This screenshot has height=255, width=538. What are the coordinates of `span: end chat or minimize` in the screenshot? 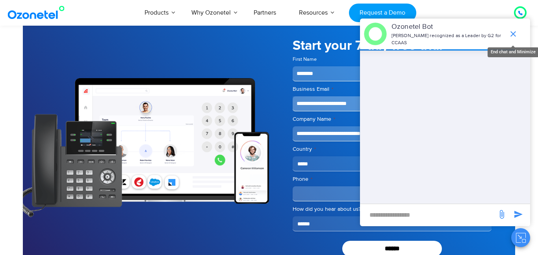 It's located at (514, 34).